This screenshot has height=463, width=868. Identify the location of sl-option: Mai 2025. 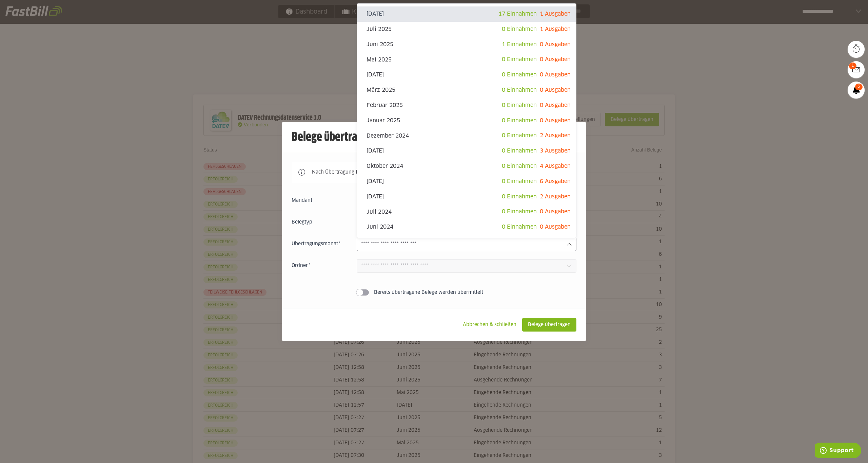
(467, 60).